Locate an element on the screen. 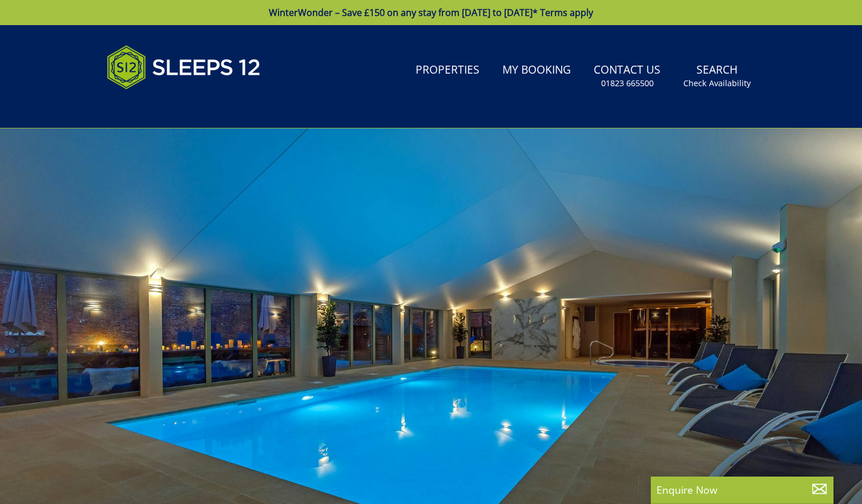  small: Check Availability is located at coordinates (717, 83).